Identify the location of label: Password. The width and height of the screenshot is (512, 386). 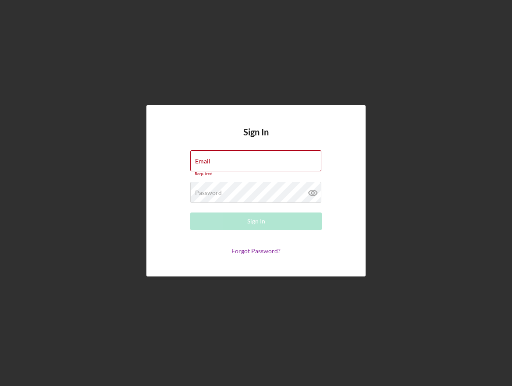
(208, 193).